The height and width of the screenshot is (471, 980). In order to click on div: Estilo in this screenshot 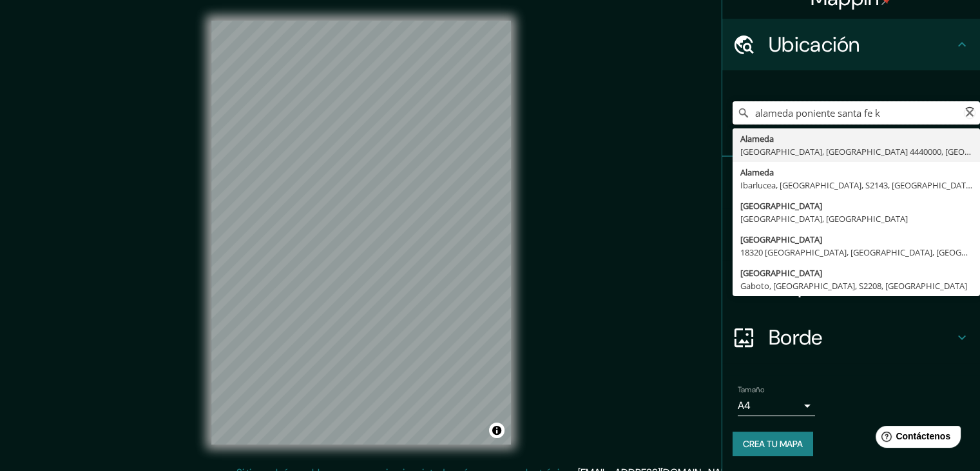, I will do `click(852, 234)`.